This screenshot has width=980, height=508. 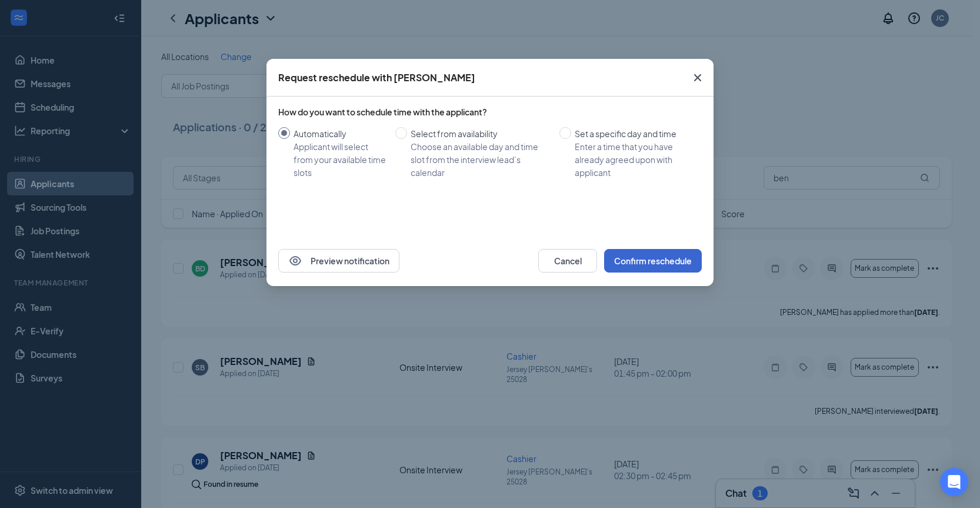 What do you see at coordinates (634, 134) in the screenshot?
I see `div: Set a specific day and time` at bounding box center [634, 134].